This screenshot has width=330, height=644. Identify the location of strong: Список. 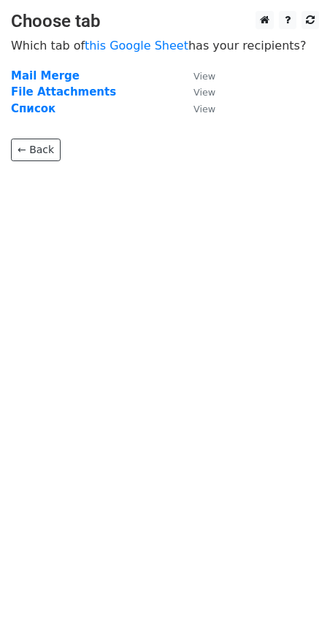
(33, 109).